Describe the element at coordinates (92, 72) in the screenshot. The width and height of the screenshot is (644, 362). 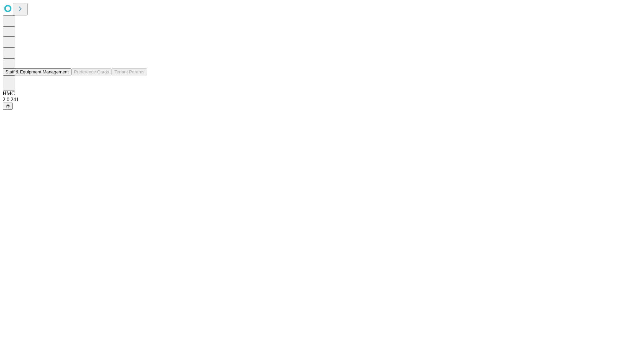
I see `button: Preference Cards` at that location.